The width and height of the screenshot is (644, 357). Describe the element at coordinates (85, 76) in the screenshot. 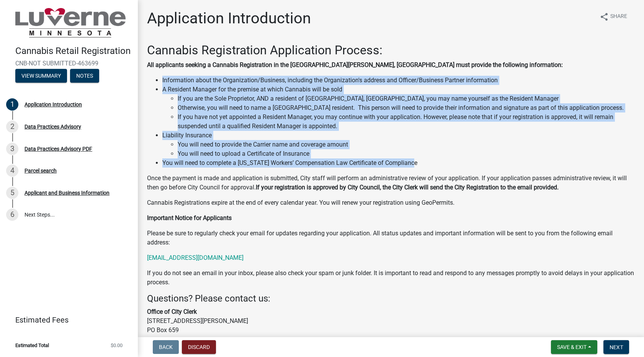

I see `wm-modal-confirm: Notes` at that location.